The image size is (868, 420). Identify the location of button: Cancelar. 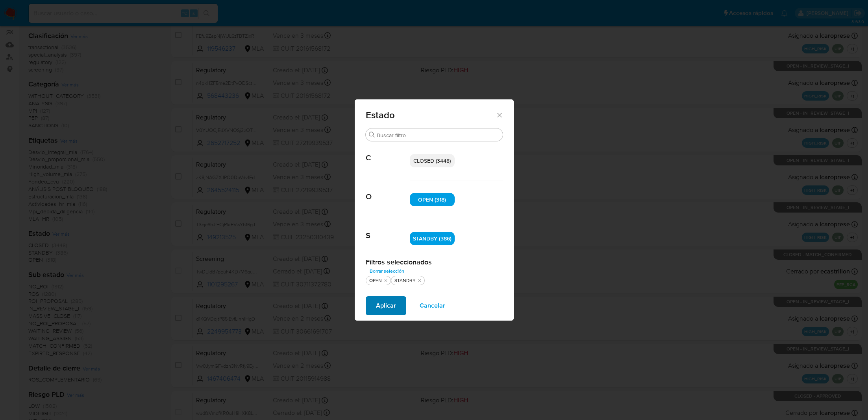
(432, 306).